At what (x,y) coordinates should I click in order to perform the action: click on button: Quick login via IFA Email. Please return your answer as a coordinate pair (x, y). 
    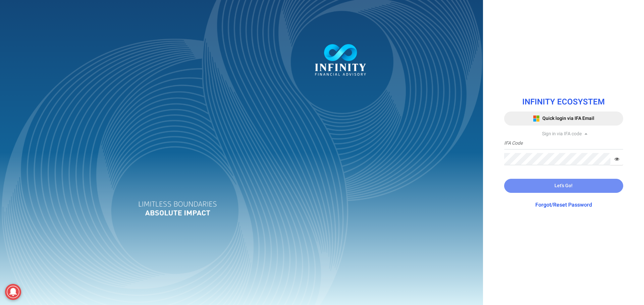
    Looking at the image, I should click on (563, 119).